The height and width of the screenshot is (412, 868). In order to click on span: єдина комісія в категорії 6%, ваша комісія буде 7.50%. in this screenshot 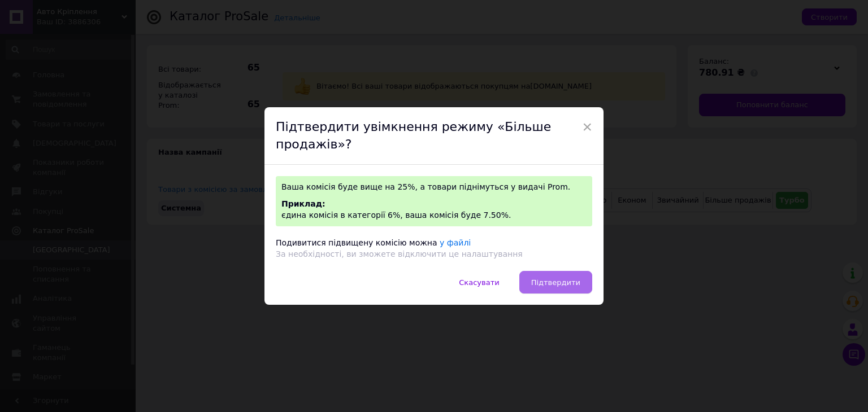, I will do `click(396, 215)`.